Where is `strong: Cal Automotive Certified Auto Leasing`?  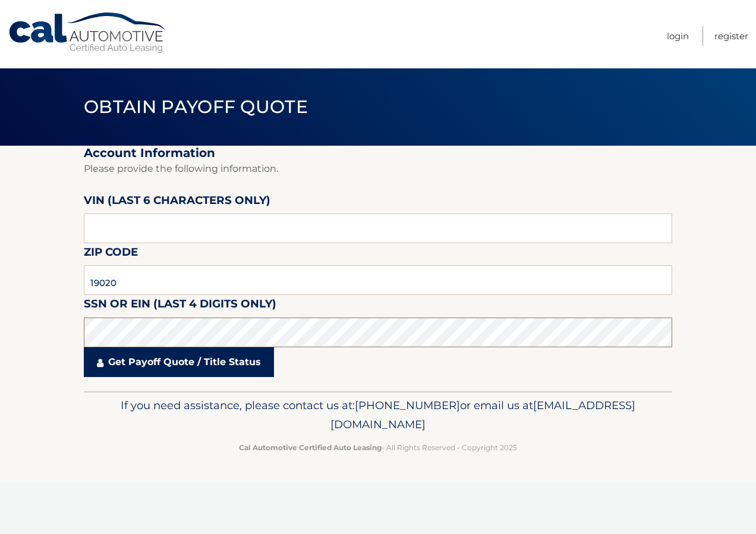 strong: Cal Automotive Certified Auto Leasing is located at coordinates (310, 447).